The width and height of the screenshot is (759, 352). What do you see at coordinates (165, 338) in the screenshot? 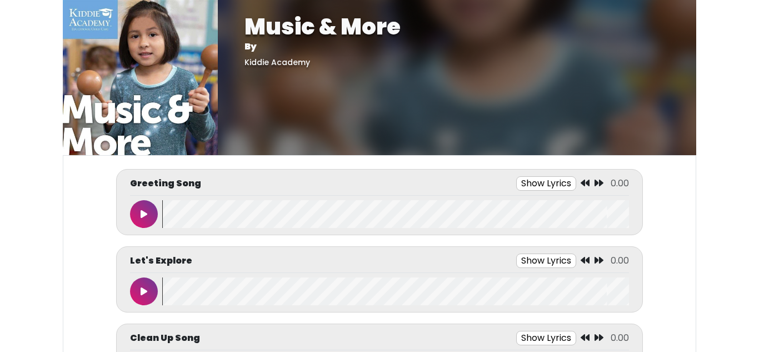
I see `p: Clean Up Song` at bounding box center [165, 338].